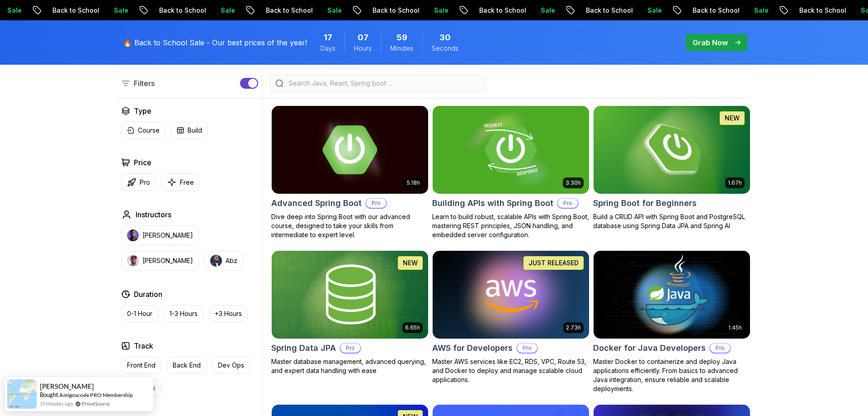  I want to click on button: instructor imgAbz, so click(224, 261).